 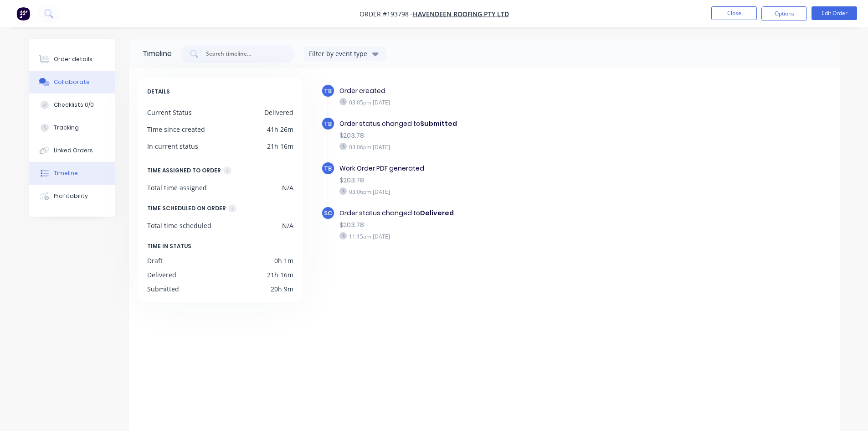 What do you see at coordinates (386, 14) in the screenshot?
I see `span: Order #193798 -` at bounding box center [386, 14].